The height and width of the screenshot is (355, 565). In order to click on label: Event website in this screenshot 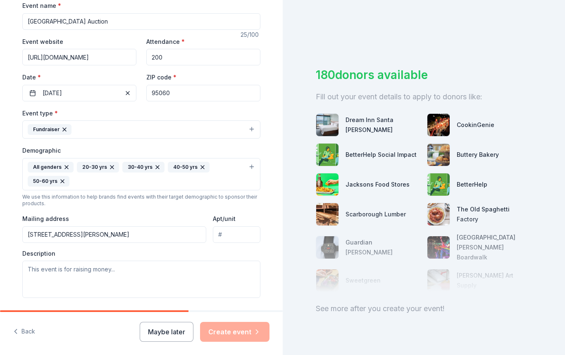, I will do `click(43, 42)`.